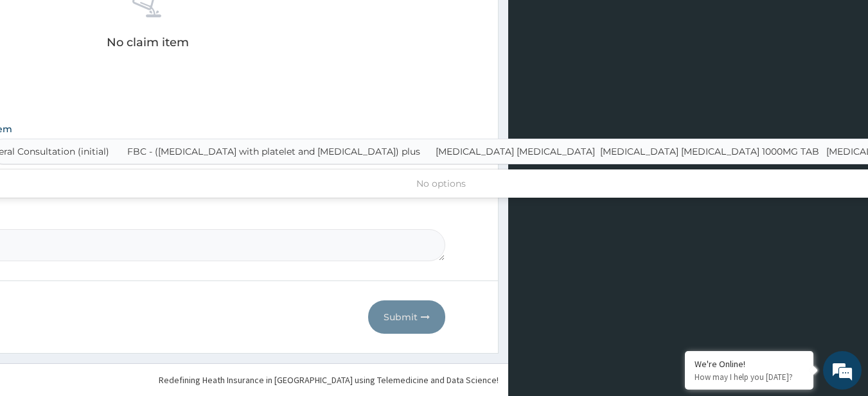 This screenshot has height=396, width=868. What do you see at coordinates (749, 377) in the screenshot?
I see `p: How may I help you today?` at bounding box center [749, 377].